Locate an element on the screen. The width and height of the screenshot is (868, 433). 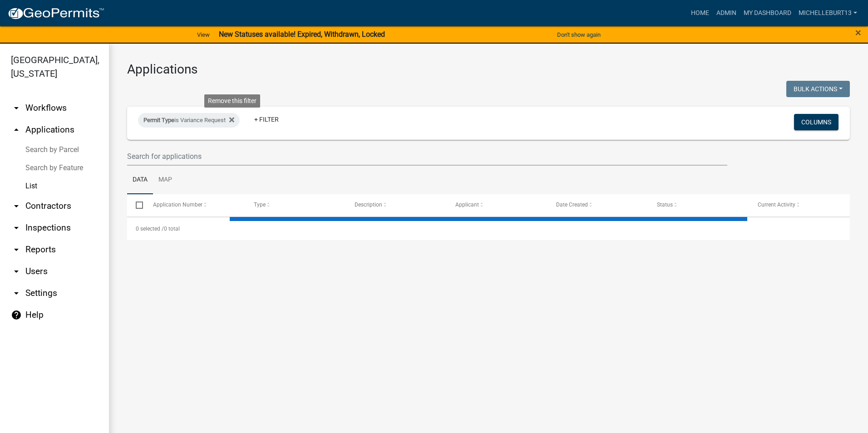
button: Columns is located at coordinates (816, 122).